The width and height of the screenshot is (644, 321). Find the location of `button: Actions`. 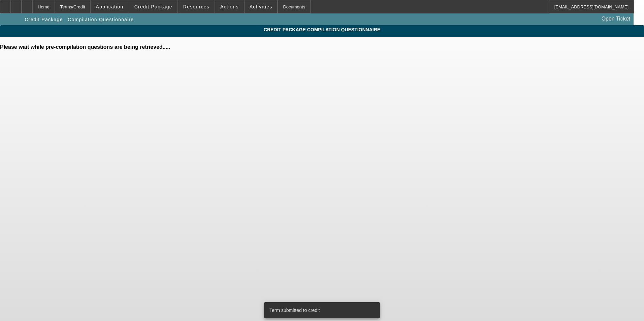

button: Actions is located at coordinates (229, 7).